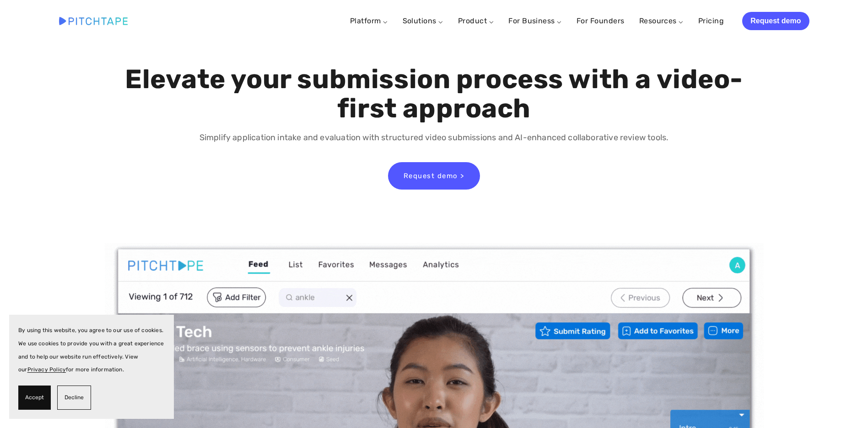 This screenshot has width=868, height=428. Describe the element at coordinates (93, 21) in the screenshot. I see `img: Pitchtape | Video Submission Management Software` at that location.